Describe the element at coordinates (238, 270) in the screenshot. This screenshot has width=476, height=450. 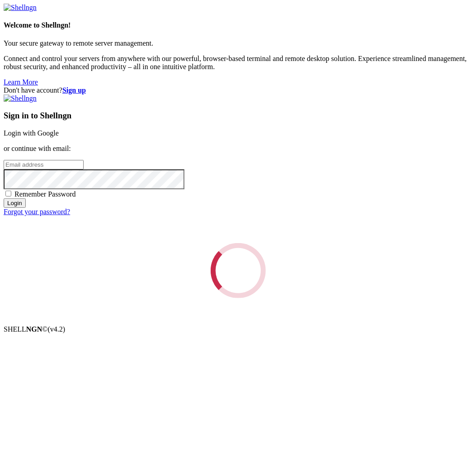
I see `div: Loading...` at that location.